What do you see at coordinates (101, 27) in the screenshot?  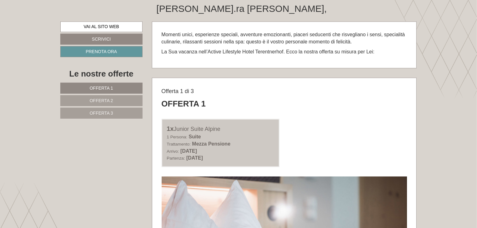 I see `a: Vai al sito web` at bounding box center [101, 27].